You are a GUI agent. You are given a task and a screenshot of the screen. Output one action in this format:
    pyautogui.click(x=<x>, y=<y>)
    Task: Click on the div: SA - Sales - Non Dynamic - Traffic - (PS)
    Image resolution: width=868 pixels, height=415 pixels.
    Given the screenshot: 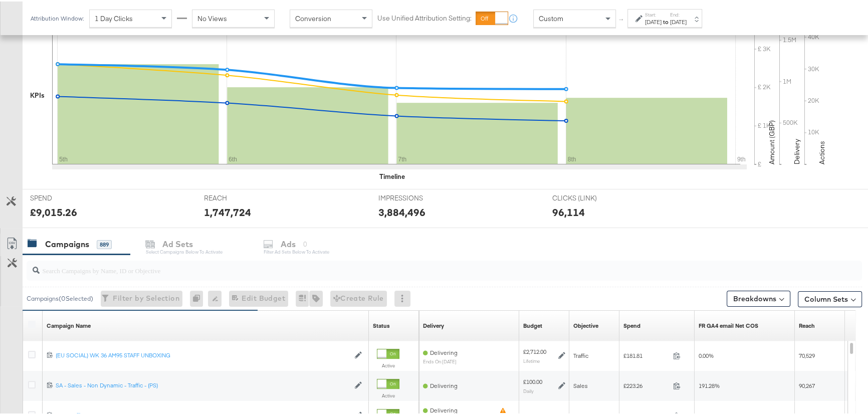 What is the action you would take?
    pyautogui.click(x=202, y=384)
    